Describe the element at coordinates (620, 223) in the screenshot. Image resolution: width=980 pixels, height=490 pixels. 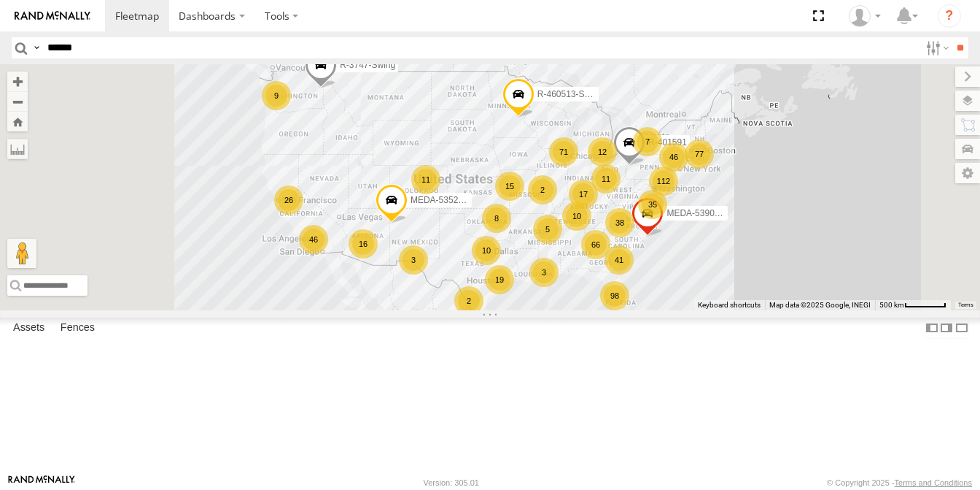
I see `div: 38` at that location.